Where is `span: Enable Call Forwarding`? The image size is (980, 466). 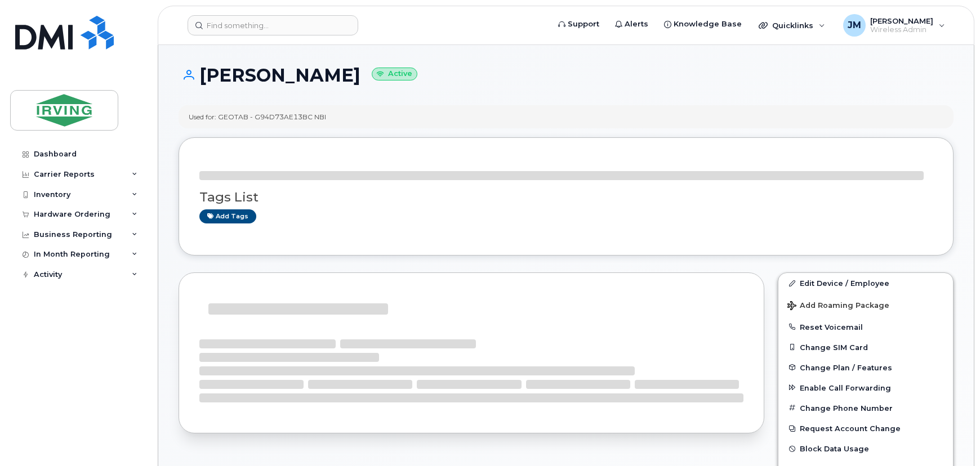
span: Enable Call Forwarding is located at coordinates (845, 387).